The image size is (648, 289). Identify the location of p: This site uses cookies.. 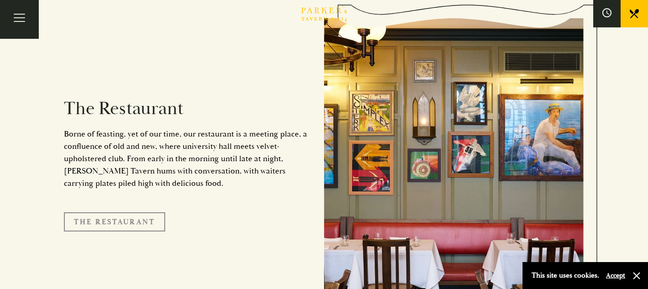
(565, 275).